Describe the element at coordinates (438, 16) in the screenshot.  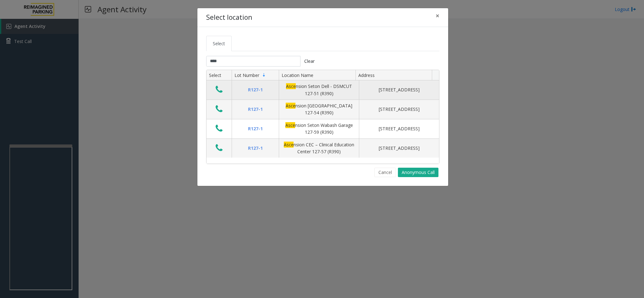
I see `button: Close` at that location.